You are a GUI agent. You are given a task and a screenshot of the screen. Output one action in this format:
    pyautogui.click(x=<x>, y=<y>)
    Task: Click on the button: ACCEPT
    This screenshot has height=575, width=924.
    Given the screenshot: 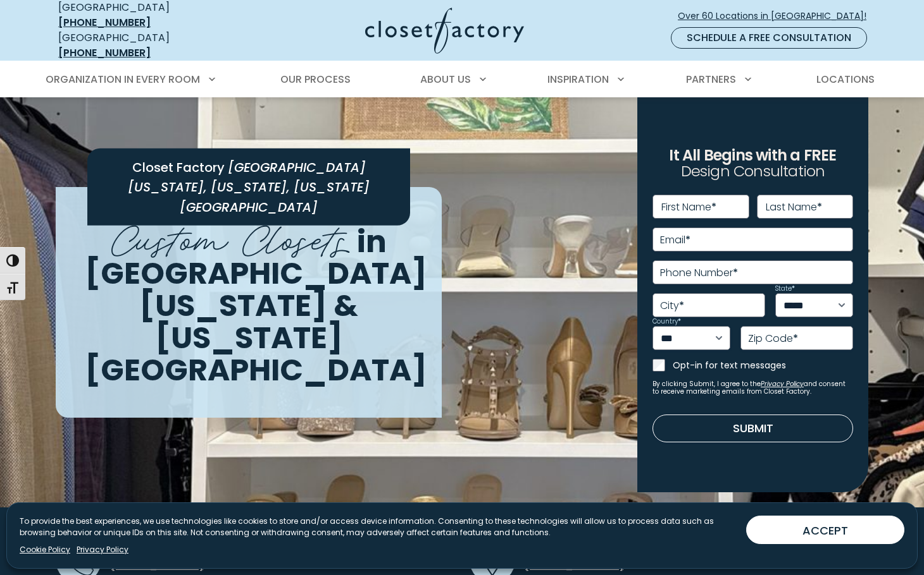 What is the action you would take?
    pyautogui.click(x=825, y=530)
    